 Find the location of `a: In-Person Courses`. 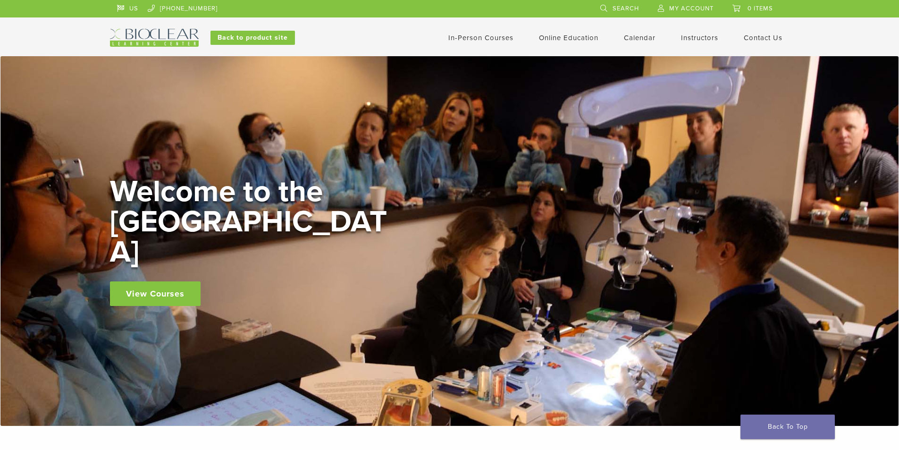

a: In-Person Courses is located at coordinates (481, 38).